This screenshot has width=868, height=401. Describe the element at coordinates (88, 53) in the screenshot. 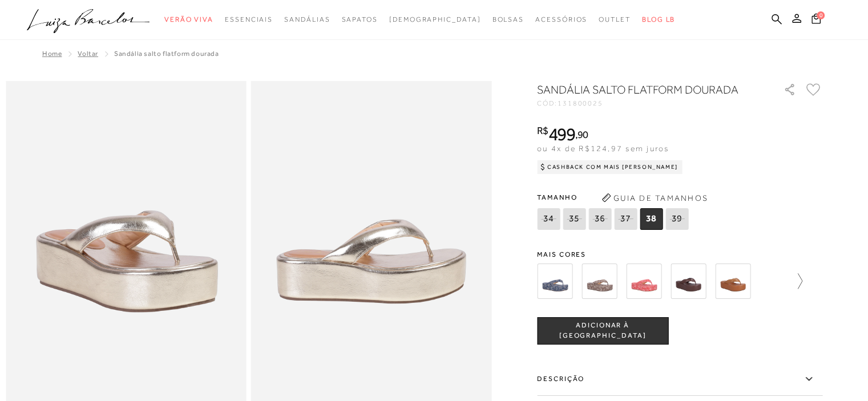

I see `a: Voltar` at that location.